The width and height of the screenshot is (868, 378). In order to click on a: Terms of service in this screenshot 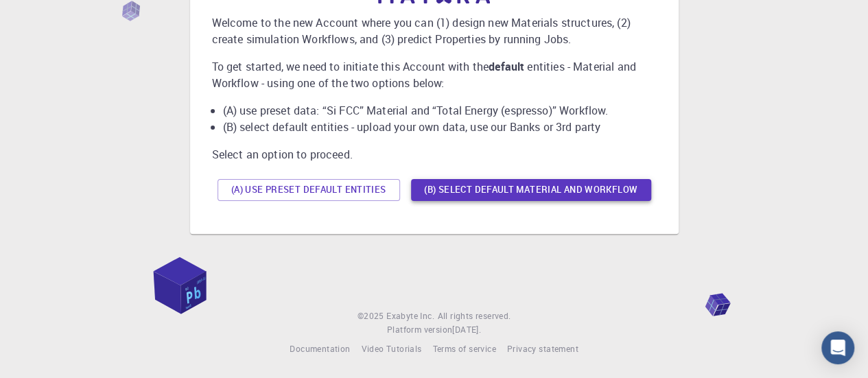, I will do `click(464, 349)`.